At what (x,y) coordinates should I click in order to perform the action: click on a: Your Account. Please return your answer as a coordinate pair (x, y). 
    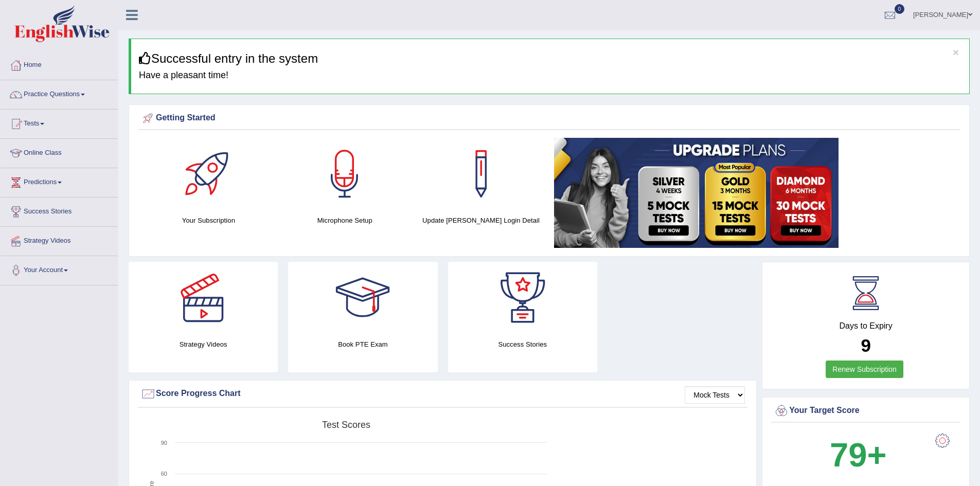
    Looking at the image, I should click on (60, 269).